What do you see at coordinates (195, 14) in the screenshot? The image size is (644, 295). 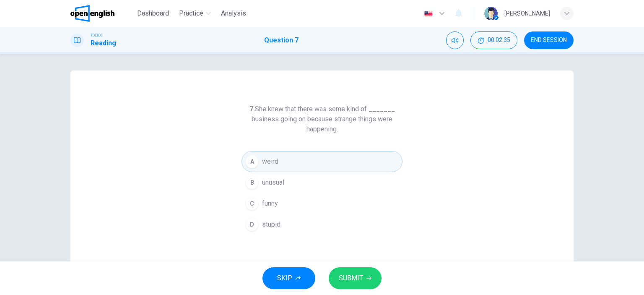 I see `button: Practice` at bounding box center [195, 14].